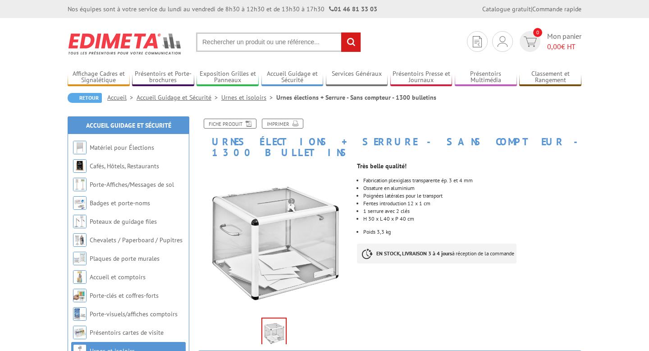  Describe the element at coordinates (222, 9) in the screenshot. I see `div: Nos équipes sont à votre service du lundi au vendredi de 8h30 à 12h30 et de 13h30 à 17h30` at that location.